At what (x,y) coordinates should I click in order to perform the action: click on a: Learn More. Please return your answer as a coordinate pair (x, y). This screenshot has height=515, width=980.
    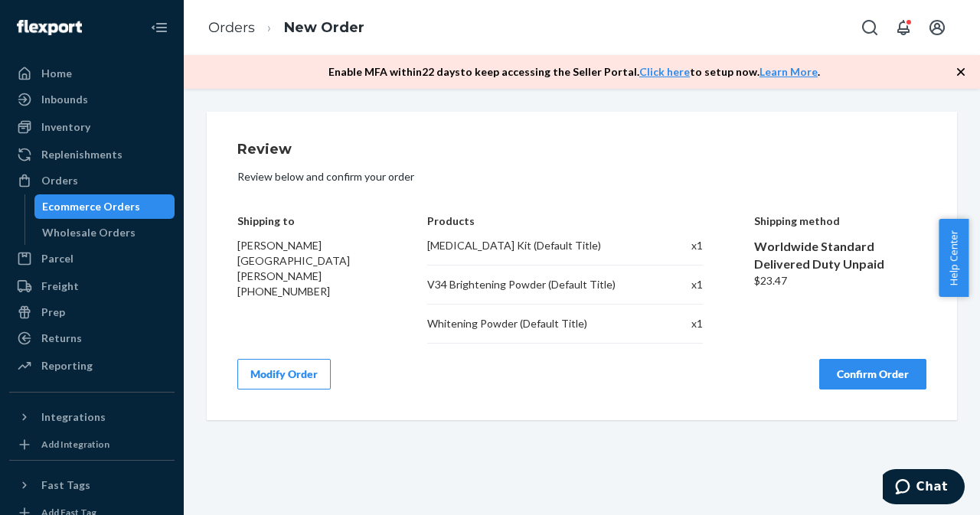
    Looking at the image, I should click on (789, 72).